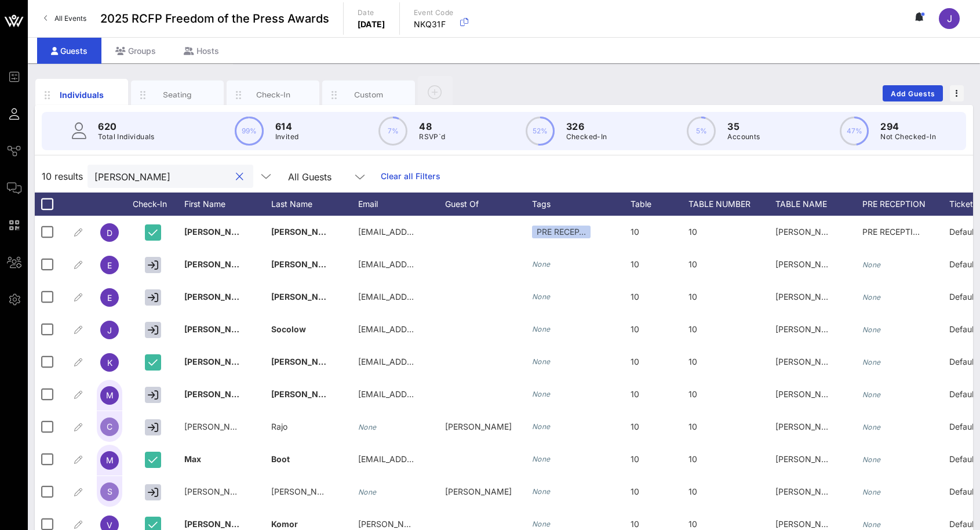 The width and height of the screenshot is (980, 530). Describe the element at coordinates (913, 93) in the screenshot. I see `span: Add Guests` at that location.